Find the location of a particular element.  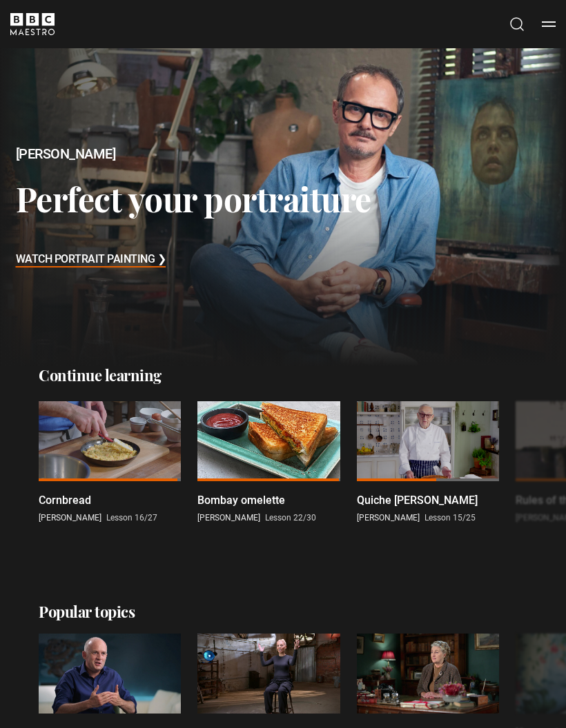

span: Lesson 22/30 is located at coordinates (290, 518).